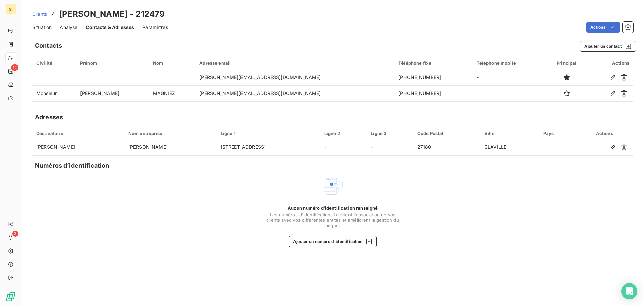 The image size is (644, 306). Describe the element at coordinates (48, 46) in the screenshot. I see `h5: Contacts` at that location.